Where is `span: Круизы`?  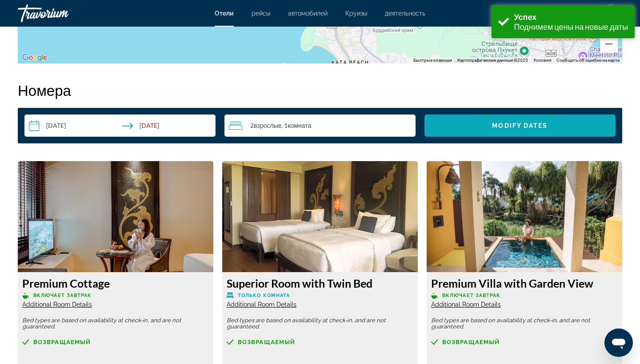
span: Круизы is located at coordinates (356, 13).